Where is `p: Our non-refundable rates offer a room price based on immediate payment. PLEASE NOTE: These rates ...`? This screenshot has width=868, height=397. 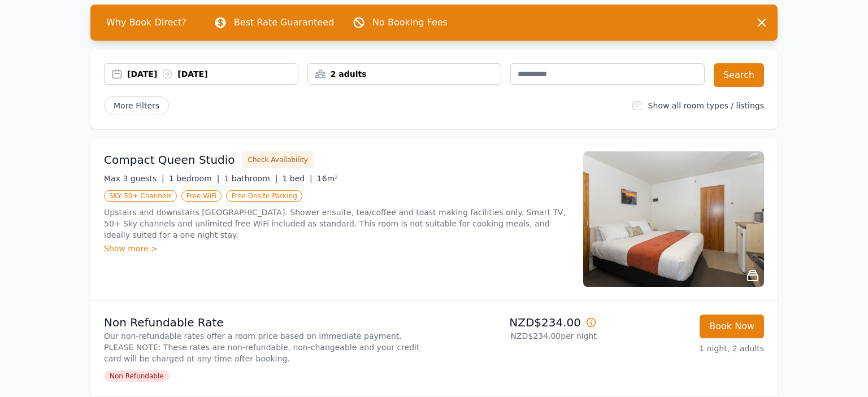
p: Our non-refundable rates offer a room price based on immediate payment. PLEASE NOTE: These rates ... is located at coordinates (267, 348).